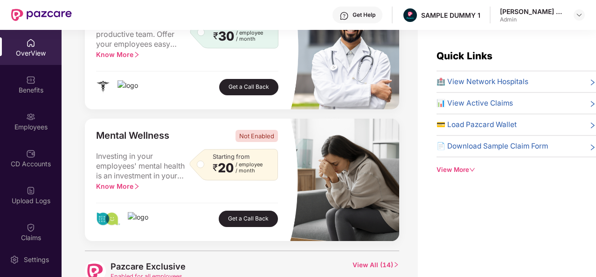 This screenshot has width=596, height=277. Describe the element at coordinates (226, 168) in the screenshot. I see `span: 20` at that location.